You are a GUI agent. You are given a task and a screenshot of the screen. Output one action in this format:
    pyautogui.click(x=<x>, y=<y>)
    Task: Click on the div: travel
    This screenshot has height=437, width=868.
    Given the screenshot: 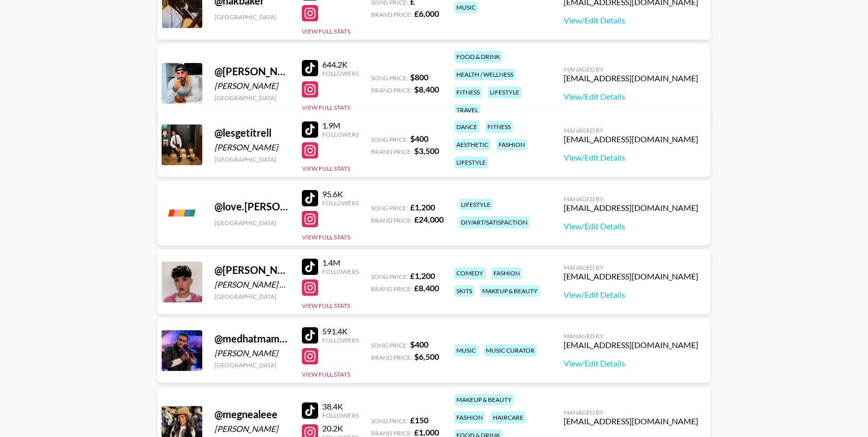 What is the action you would take?
    pyautogui.click(x=468, y=110)
    